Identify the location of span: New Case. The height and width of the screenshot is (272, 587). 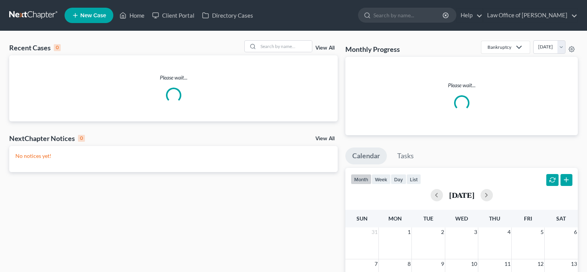
(93, 15).